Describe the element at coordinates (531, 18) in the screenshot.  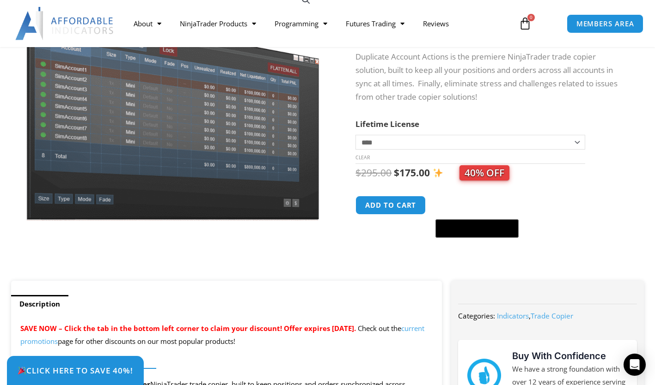
I see `span: 0` at that location.